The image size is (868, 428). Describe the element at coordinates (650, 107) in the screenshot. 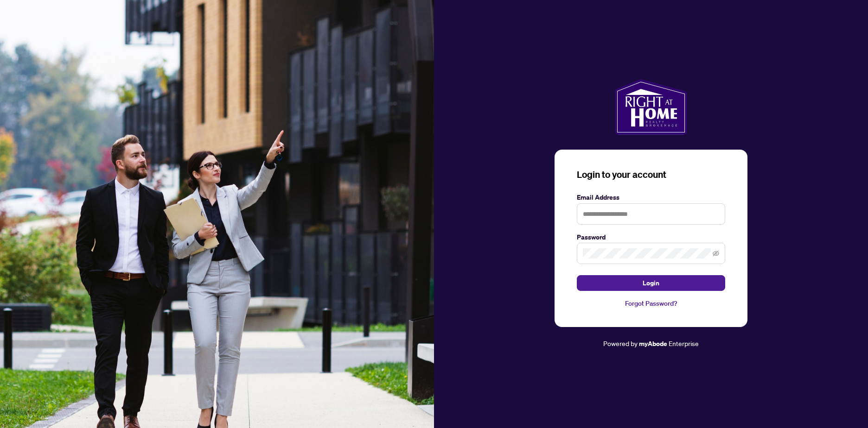

I see `img: ma-logo` at that location.